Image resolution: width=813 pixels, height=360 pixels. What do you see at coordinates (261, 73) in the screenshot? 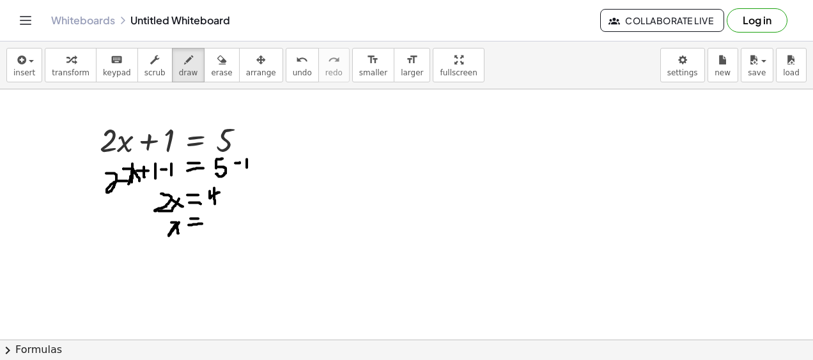
I see `span: arrange` at bounding box center [261, 73].